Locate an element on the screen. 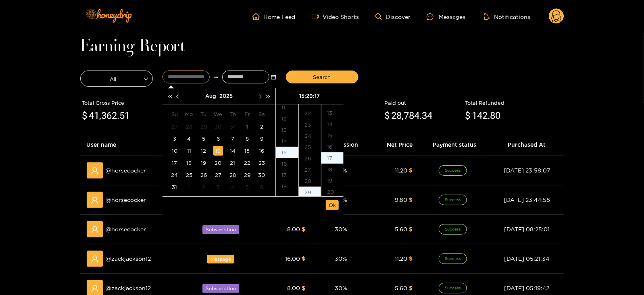 The width and height of the screenshot is (644, 295). a: Video Shorts is located at coordinates (336, 17).